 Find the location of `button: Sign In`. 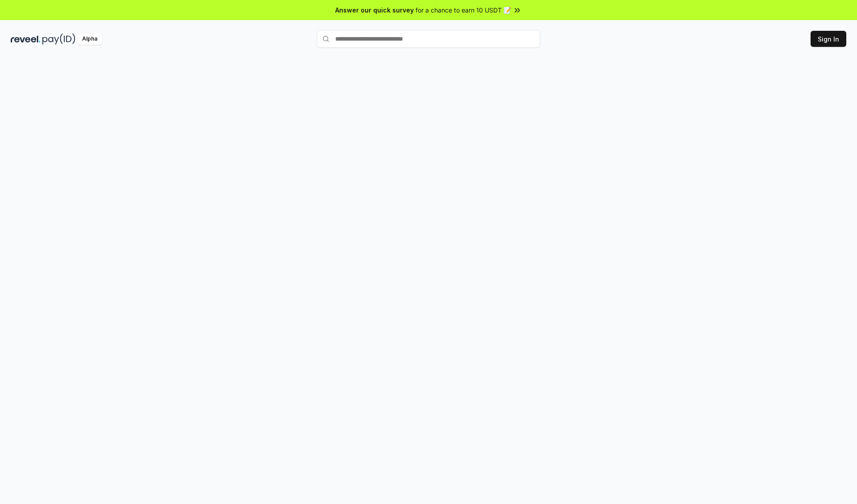

button: Sign In is located at coordinates (829, 39).